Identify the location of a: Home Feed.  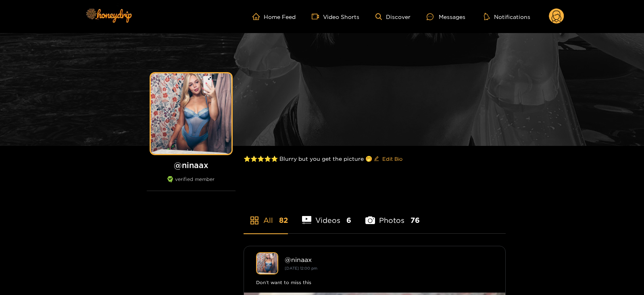
(274, 16).